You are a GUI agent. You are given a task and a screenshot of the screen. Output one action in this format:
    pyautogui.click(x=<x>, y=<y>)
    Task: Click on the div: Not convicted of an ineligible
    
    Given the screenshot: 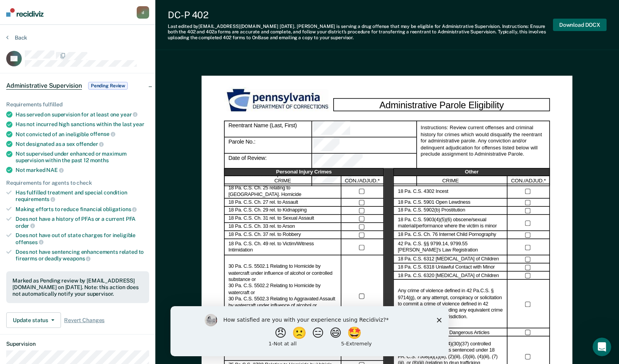 What is the action you would take?
    pyautogui.click(x=82, y=134)
    